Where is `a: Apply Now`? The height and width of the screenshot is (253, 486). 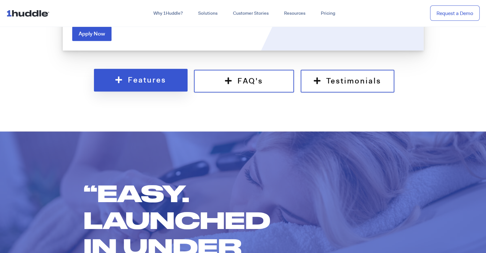
a: Apply Now is located at coordinates (92, 34).